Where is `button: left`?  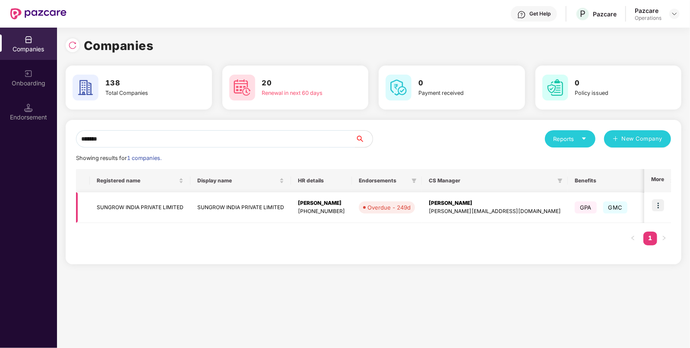 button: left is located at coordinates (633, 239).